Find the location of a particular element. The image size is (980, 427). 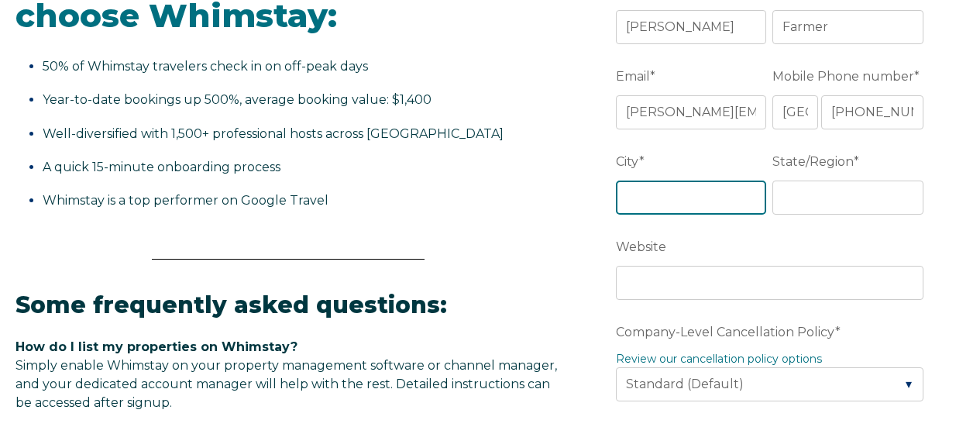

span: Year-to-date bookings up 500%, average booking value: $1,400 is located at coordinates (237, 99).